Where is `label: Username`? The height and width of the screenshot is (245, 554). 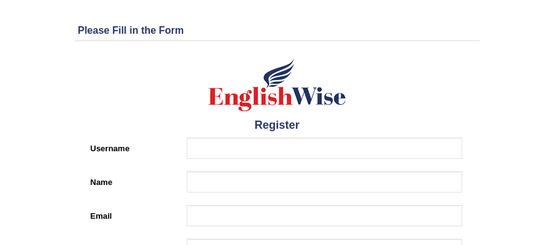
label: Username is located at coordinates (132, 145).